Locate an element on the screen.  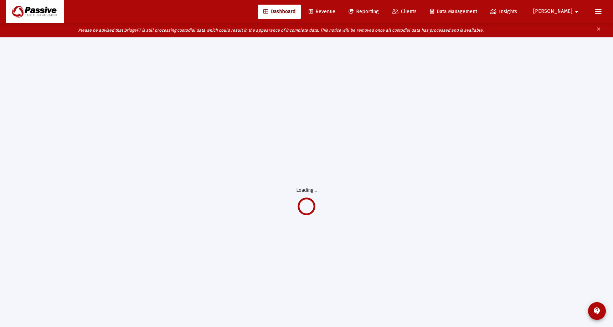
span: Clients is located at coordinates (404, 11).